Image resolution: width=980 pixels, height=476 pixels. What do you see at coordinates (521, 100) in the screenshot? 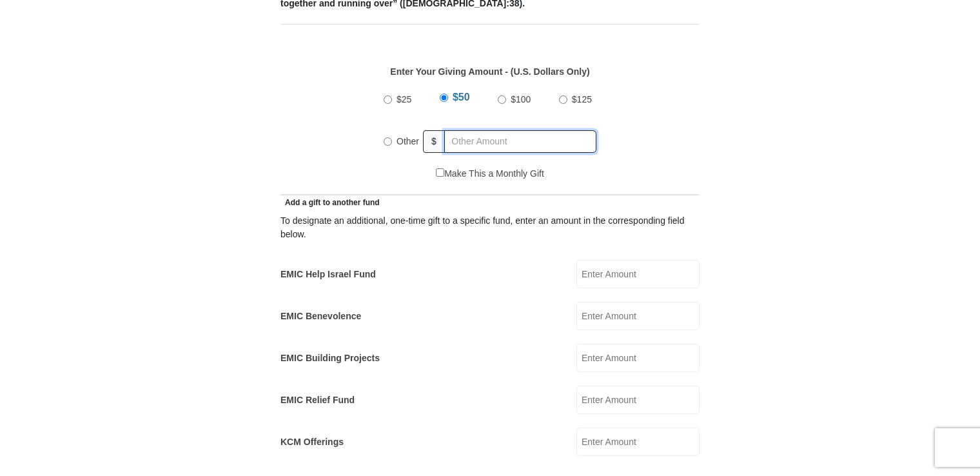
I see `span: $100` at bounding box center [521, 100].